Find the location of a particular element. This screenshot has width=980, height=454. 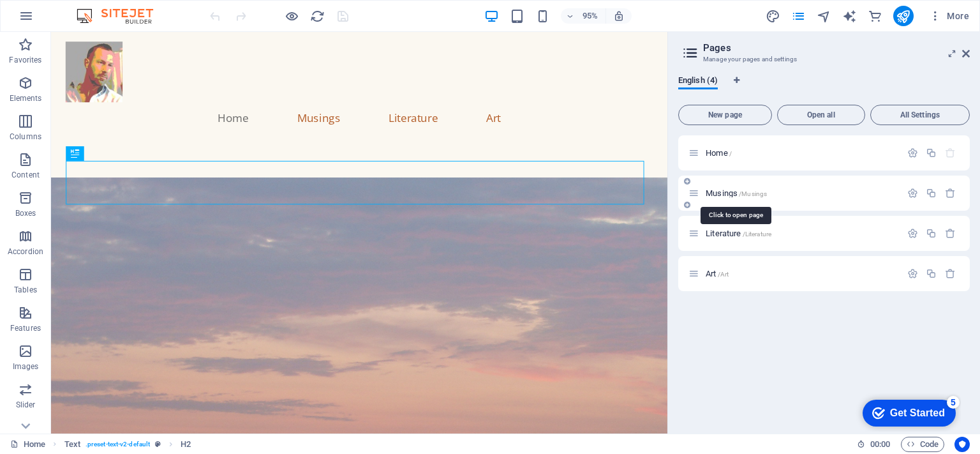

i: Pages (Ctrl+Alt+S) is located at coordinates (798, 16).